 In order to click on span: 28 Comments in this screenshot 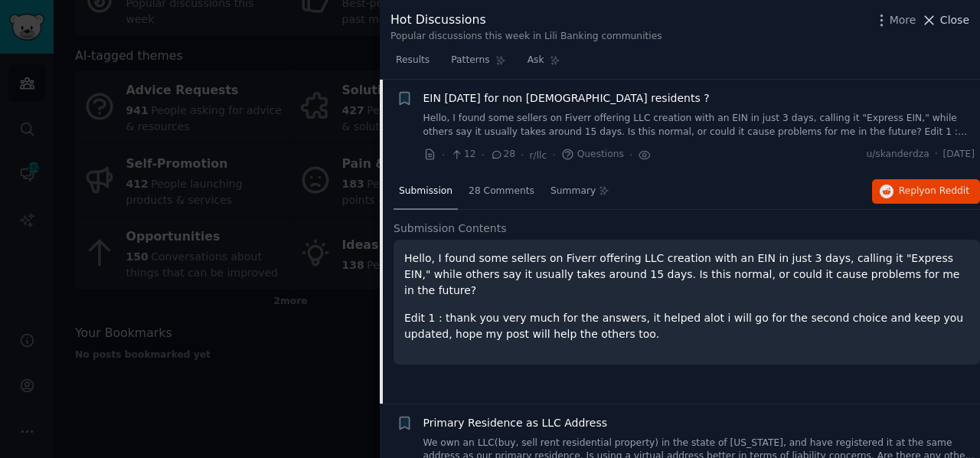, I will do `click(501, 191)`.